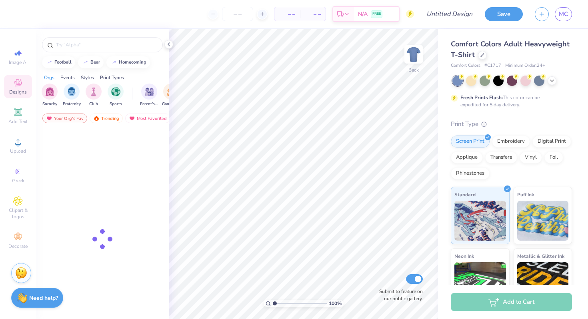  What do you see at coordinates (49, 78) in the screenshot?
I see `div: Orgs` at bounding box center [49, 78].